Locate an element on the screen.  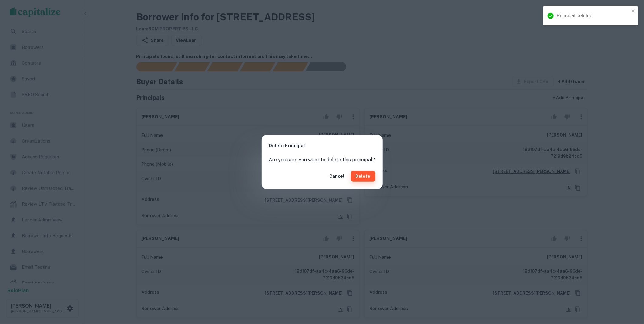
div: Principal deleted is located at coordinates (593, 15).